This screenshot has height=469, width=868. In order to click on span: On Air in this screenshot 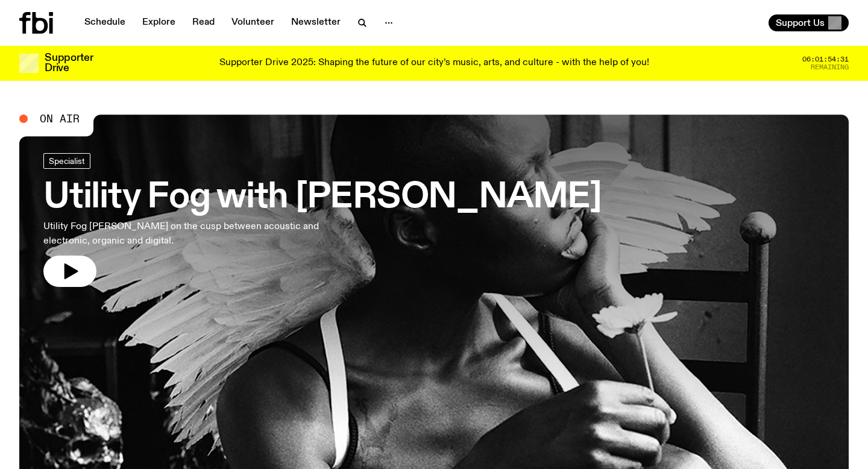, I will do `click(60, 119)`.